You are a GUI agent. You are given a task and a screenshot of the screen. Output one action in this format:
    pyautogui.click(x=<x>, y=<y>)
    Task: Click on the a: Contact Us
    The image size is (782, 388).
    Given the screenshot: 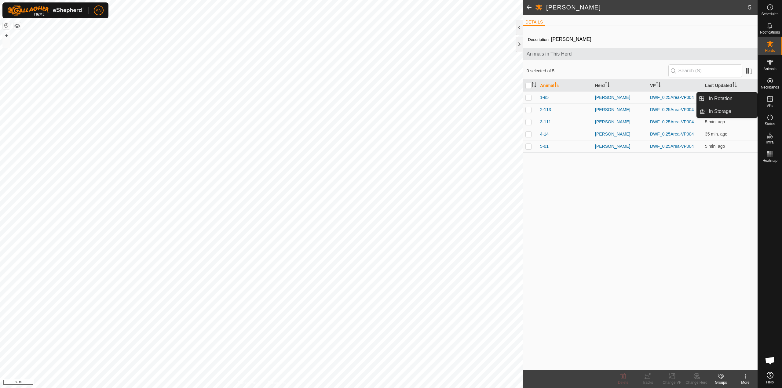 What is the action you would take?
    pyautogui.click(x=276, y=383)
    